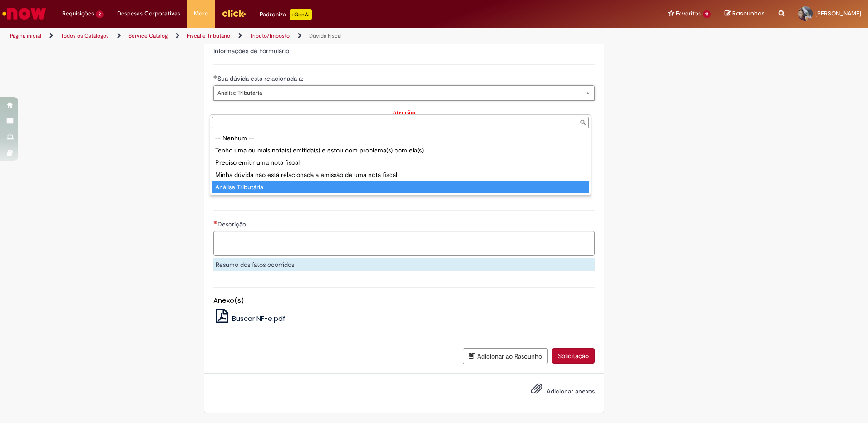  I want to click on div: Preciso emitir uma nota fiscal, so click(400, 163).